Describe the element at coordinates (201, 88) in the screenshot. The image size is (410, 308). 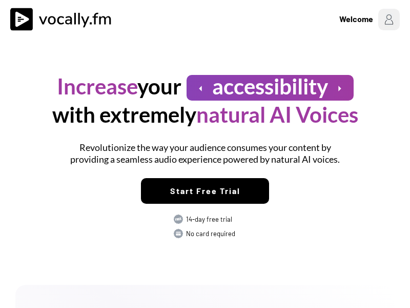
I see `button: arrow_left` at that location.